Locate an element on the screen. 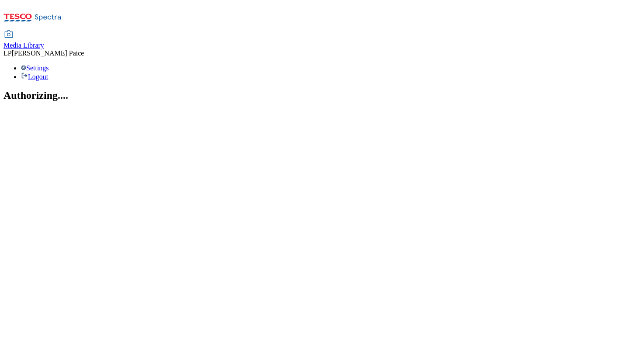  a: Logout is located at coordinates (35, 76).